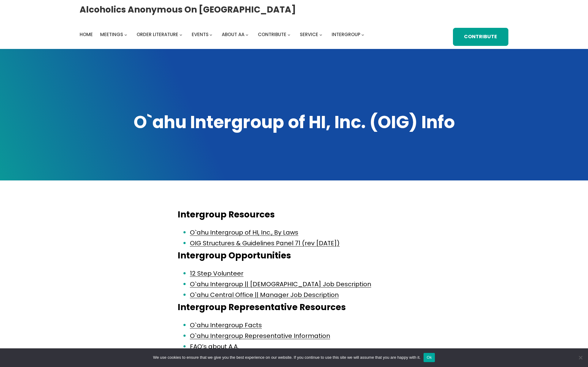 The image size is (588, 367). I want to click on a: Home, so click(86, 35).